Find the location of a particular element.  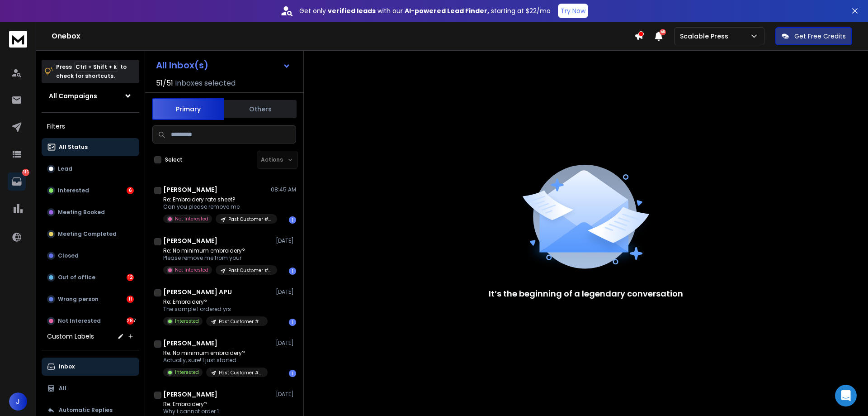

p: Inbox is located at coordinates (67, 367).